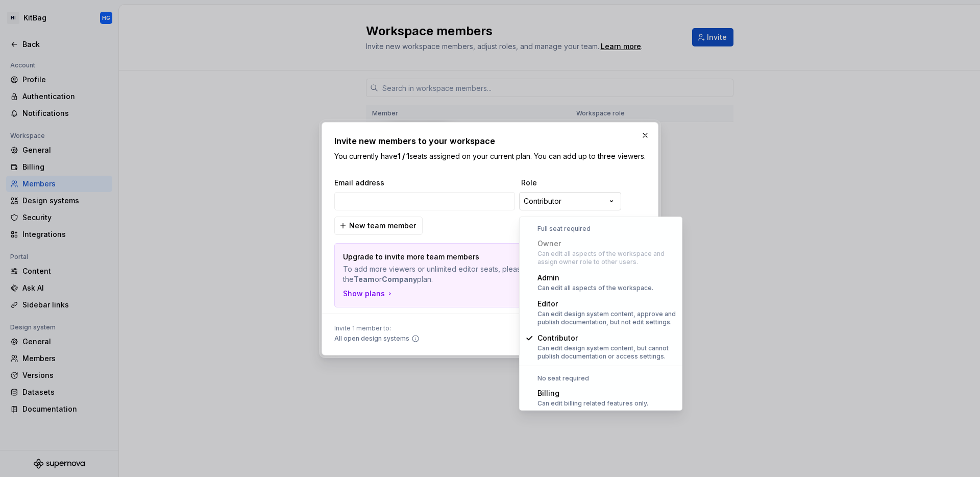 This screenshot has width=980, height=477. I want to click on span: Billing, so click(548, 393).